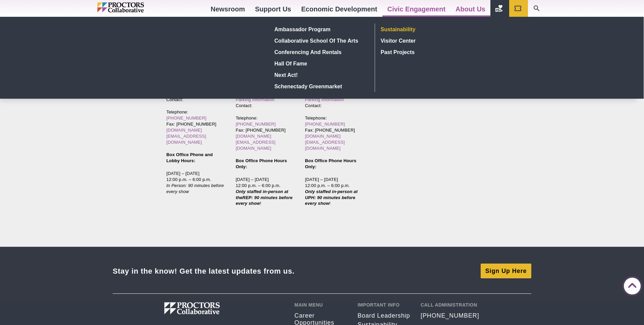 Image resolution: width=644 pixels, height=325 pixels. Describe the element at coordinates (263, 198) in the screenshot. I see `strong: Only staffed in-person at theREP: 90 minutes before every show` at that location.